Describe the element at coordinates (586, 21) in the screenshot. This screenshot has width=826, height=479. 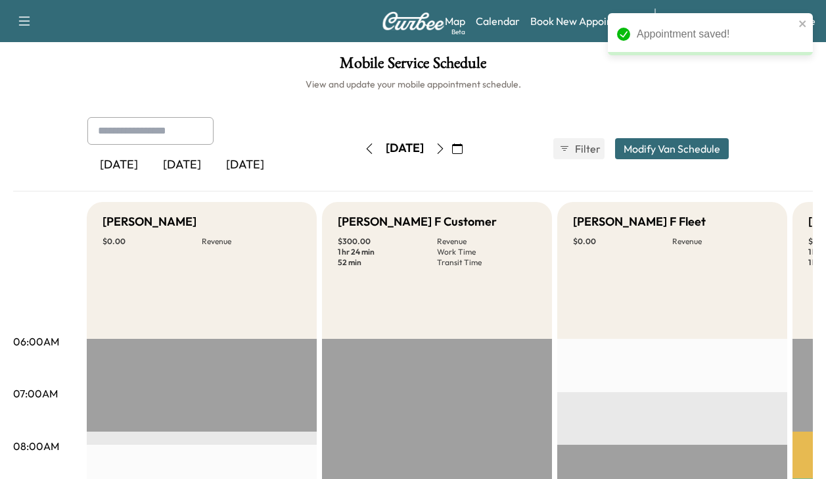
I see `a: Book New Appointment` at that location.